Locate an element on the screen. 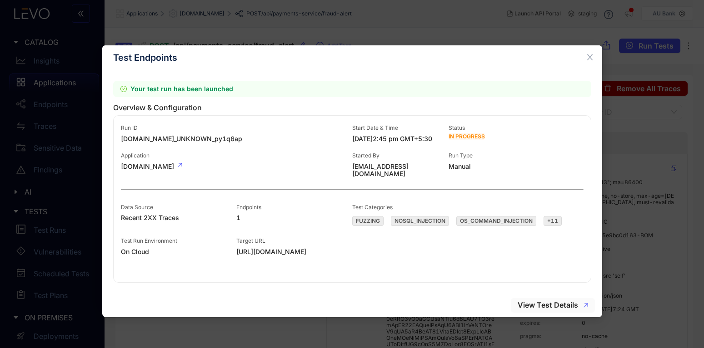  h3: Overview & Configuration is located at coordinates (352, 108).